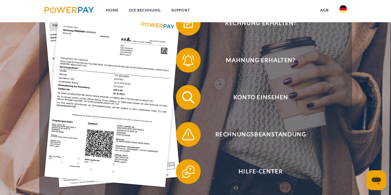  Describe the element at coordinates (256, 135) in the screenshot. I see `a: Rechnungsbeanstandung` at that location.